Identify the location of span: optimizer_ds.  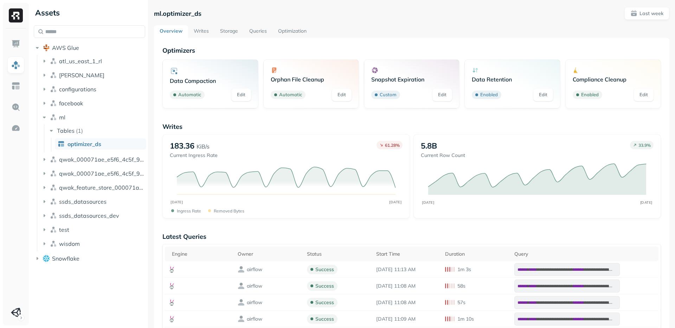
(84, 144).